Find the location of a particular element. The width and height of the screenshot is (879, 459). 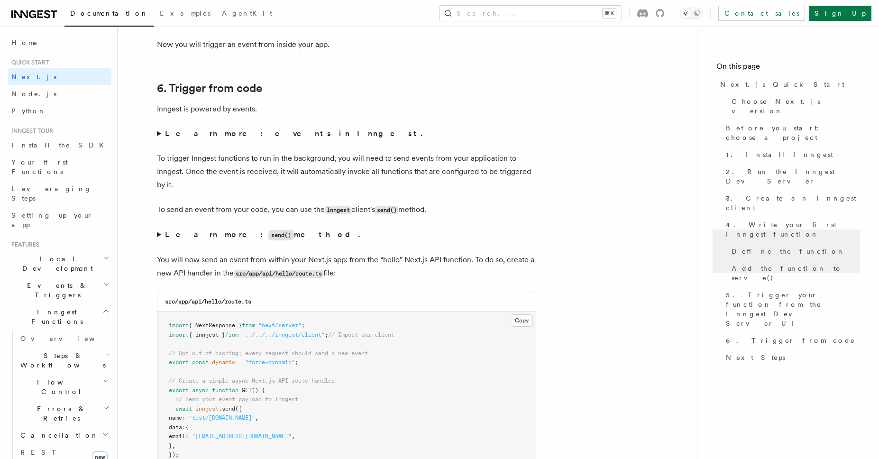

span: export is located at coordinates (179, 390).